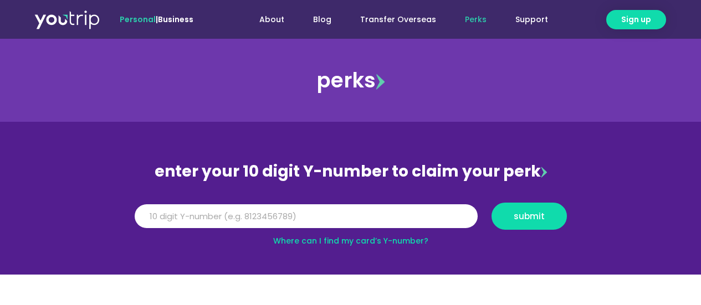  Describe the element at coordinates (322, 19) in the screenshot. I see `a: Blog` at that location.